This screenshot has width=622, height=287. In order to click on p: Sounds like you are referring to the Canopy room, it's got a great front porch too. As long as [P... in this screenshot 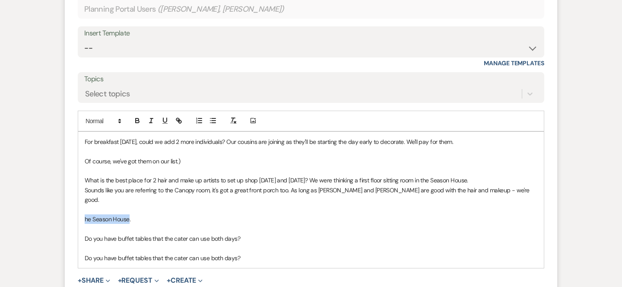, I will do `click(311, 195)`.